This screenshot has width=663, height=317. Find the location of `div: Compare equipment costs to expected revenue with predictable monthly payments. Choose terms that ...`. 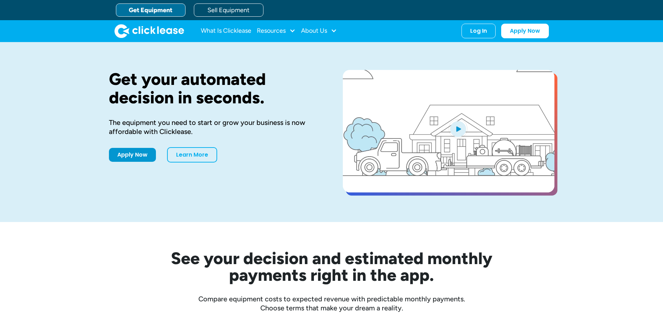

div: Compare equipment costs to expected revenue with predictable monthly payments. Choose terms that ... is located at coordinates (332, 303).